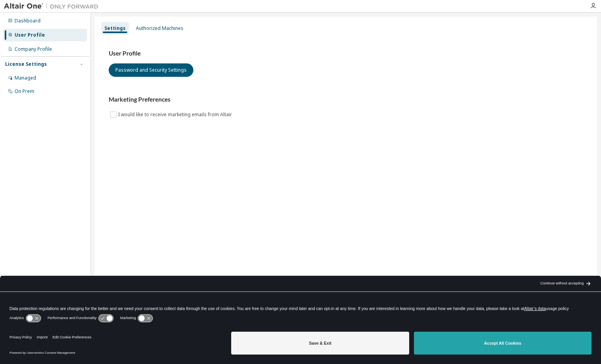 This screenshot has width=601, height=364. I want to click on div: User Profile, so click(30, 35).